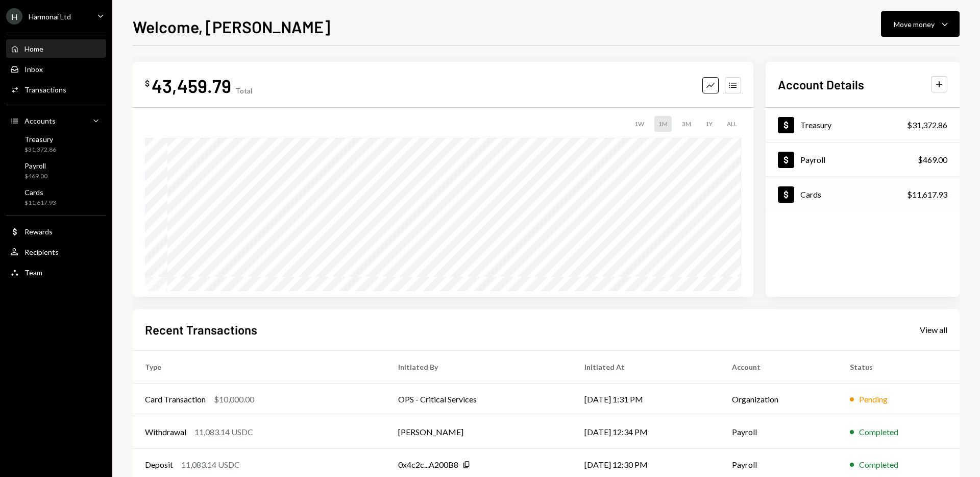 This screenshot has height=477, width=980. What do you see at coordinates (56, 252) in the screenshot?
I see `a: Recipients` at bounding box center [56, 252].